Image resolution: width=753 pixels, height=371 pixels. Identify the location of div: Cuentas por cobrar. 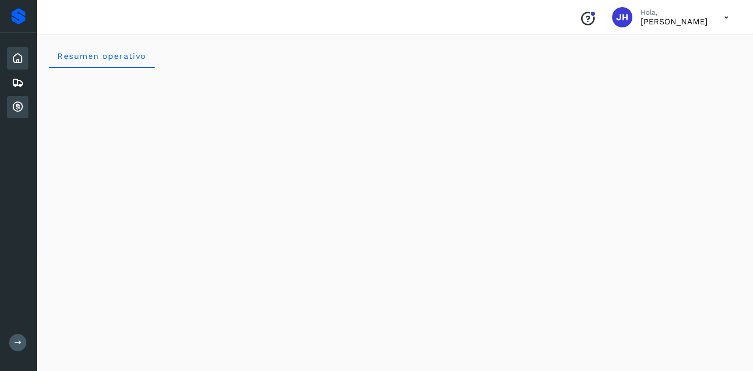
(18, 107).